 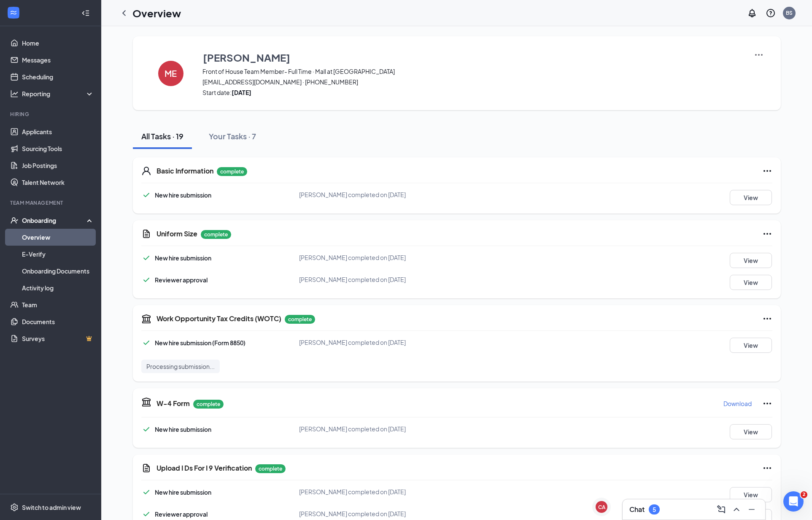 I want to click on a: Talent Network, so click(x=58, y=182).